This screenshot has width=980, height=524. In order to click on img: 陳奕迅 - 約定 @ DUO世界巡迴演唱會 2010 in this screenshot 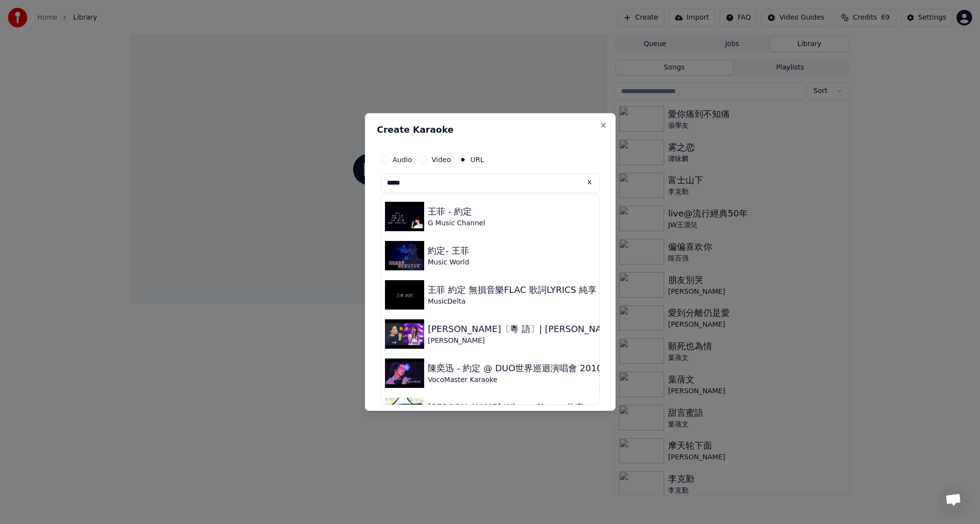, I will do `click(404, 374)`.